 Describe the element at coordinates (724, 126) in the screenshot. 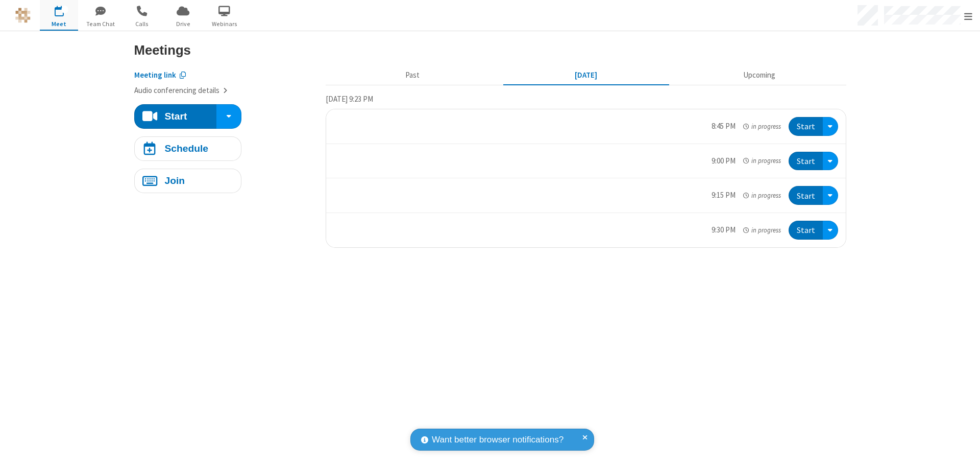

I see `div: 8:45 PM` at that location.